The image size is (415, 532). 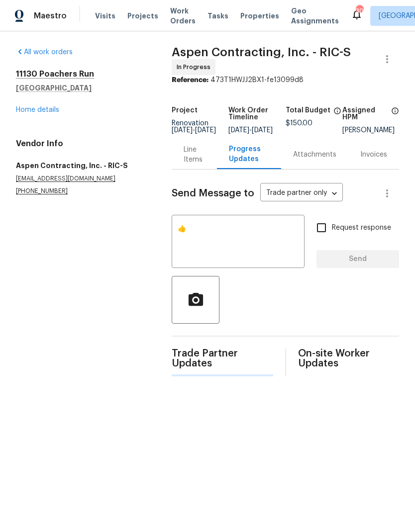 I want to click on span: Trade Partner Updates, so click(x=222, y=358).